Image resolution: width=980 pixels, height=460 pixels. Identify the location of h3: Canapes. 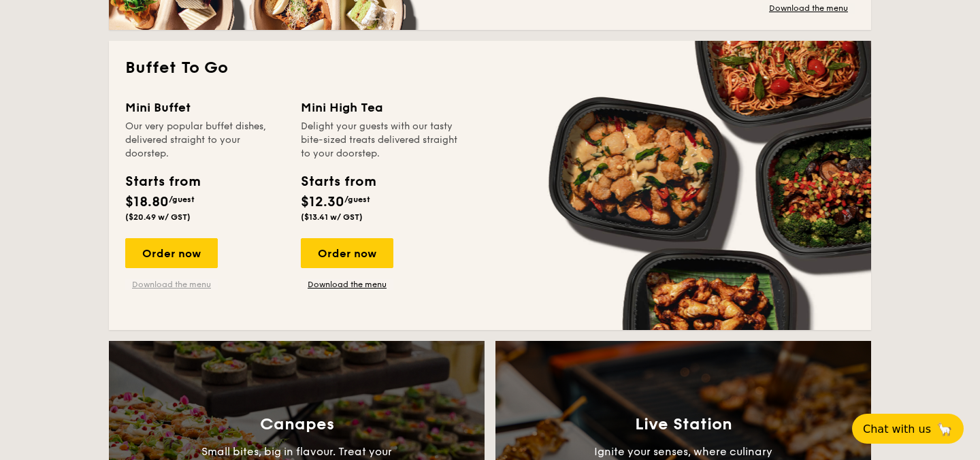
(297, 425).